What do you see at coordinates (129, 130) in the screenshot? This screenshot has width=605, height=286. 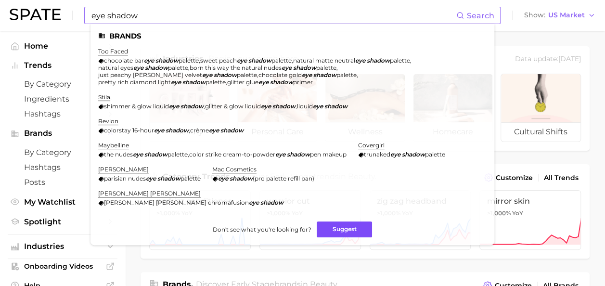 I see `span: colorstay 16-hour` at bounding box center [129, 130].